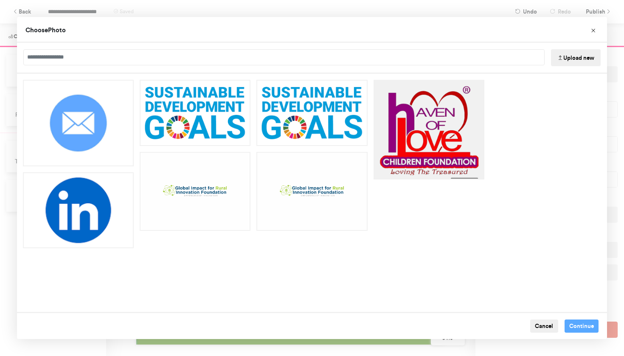 This screenshot has width=624, height=356. What do you see at coordinates (576, 58) in the screenshot?
I see `button: Upload new` at bounding box center [576, 58].